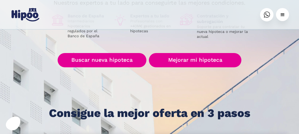 This screenshot has width=299, height=134. I want to click on a: Mejorar mi hipoteca, so click(195, 60).